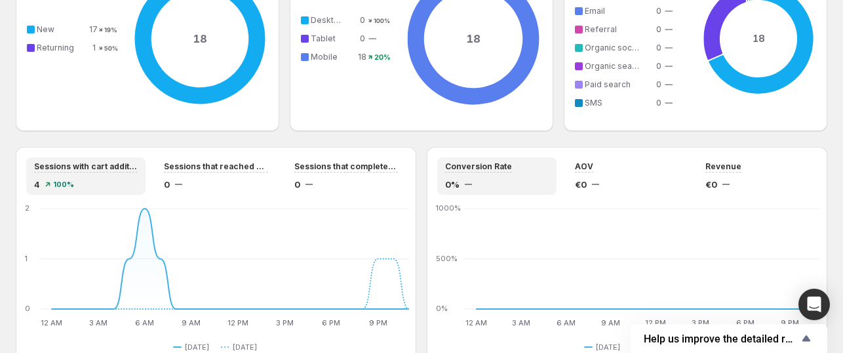 This screenshot has height=353, width=843. Describe the element at coordinates (64, 184) in the screenshot. I see `span: 100%` at that location.